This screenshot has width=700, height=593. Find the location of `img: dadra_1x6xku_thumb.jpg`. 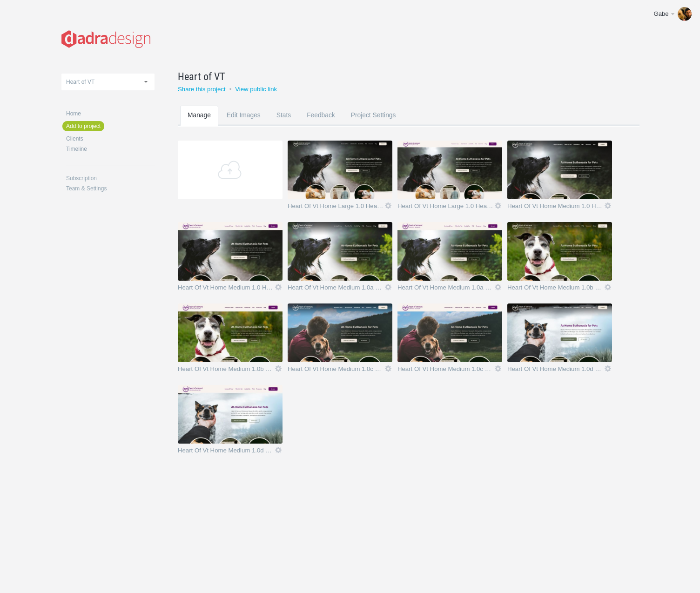

img: dadra_1x6xku_thumb.jpg is located at coordinates (340, 252).